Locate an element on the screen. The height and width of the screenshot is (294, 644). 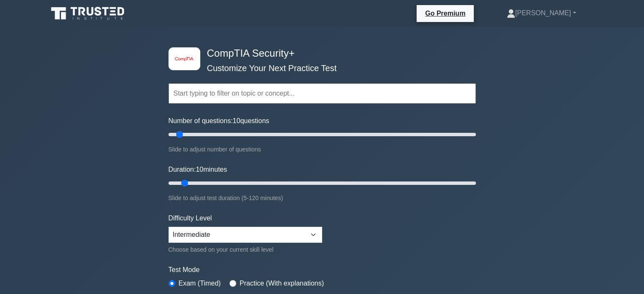
div: Slide to adjust number of questions is located at coordinates (322, 150).